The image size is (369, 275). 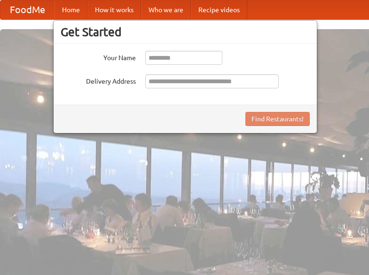 I want to click on a: Recipe videos, so click(x=219, y=10).